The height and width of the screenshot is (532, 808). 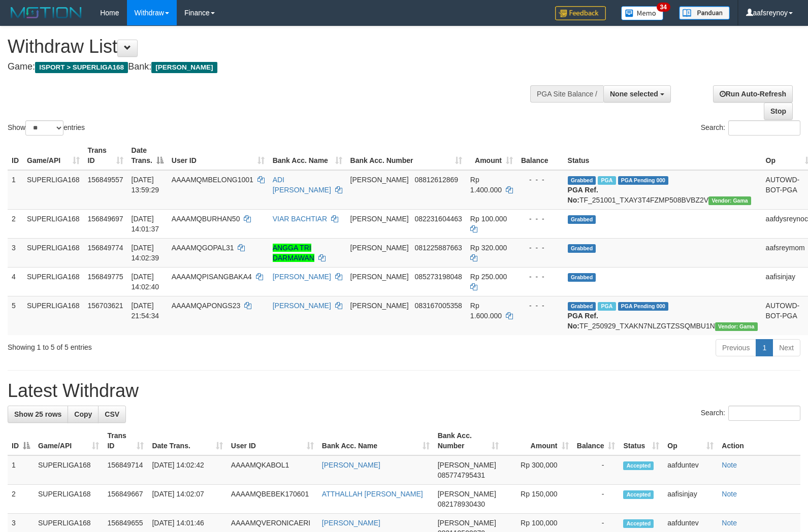 What do you see at coordinates (15, 315) in the screenshot?
I see `td: 5` at bounding box center [15, 315].